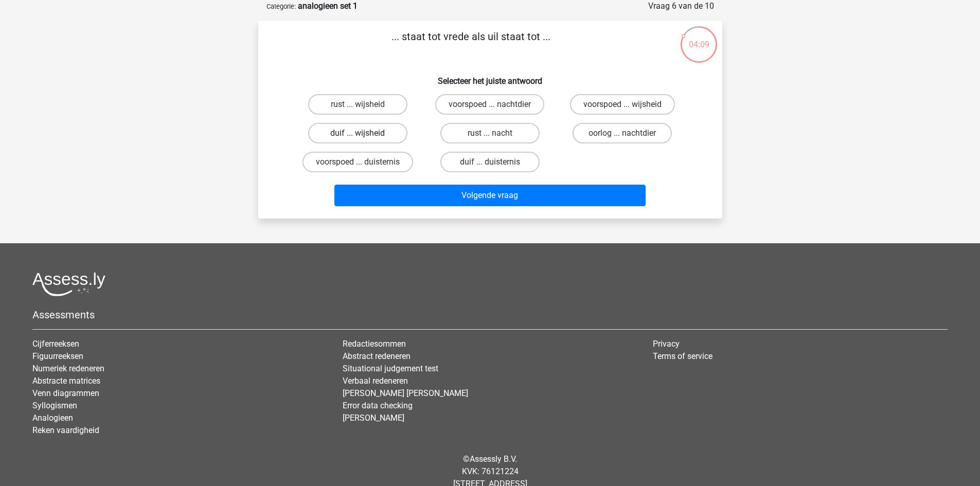 The width and height of the screenshot is (980, 486). What do you see at coordinates (666, 343) in the screenshot?
I see `a: Privacy` at bounding box center [666, 343].